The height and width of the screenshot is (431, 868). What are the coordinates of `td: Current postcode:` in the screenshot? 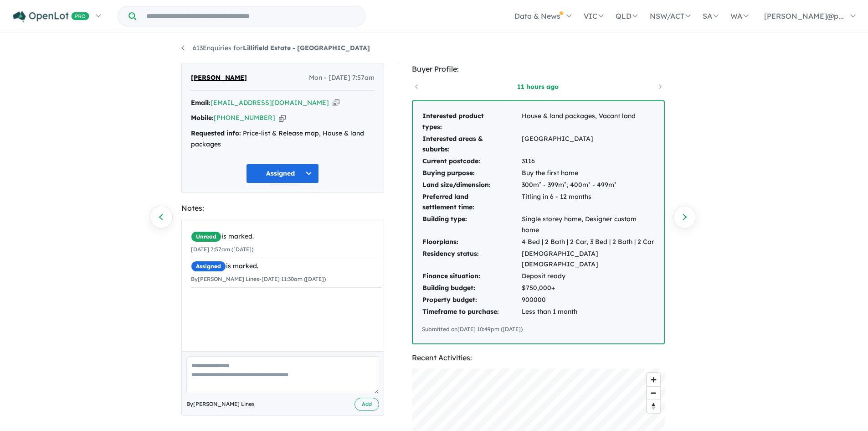 It's located at (472, 161).